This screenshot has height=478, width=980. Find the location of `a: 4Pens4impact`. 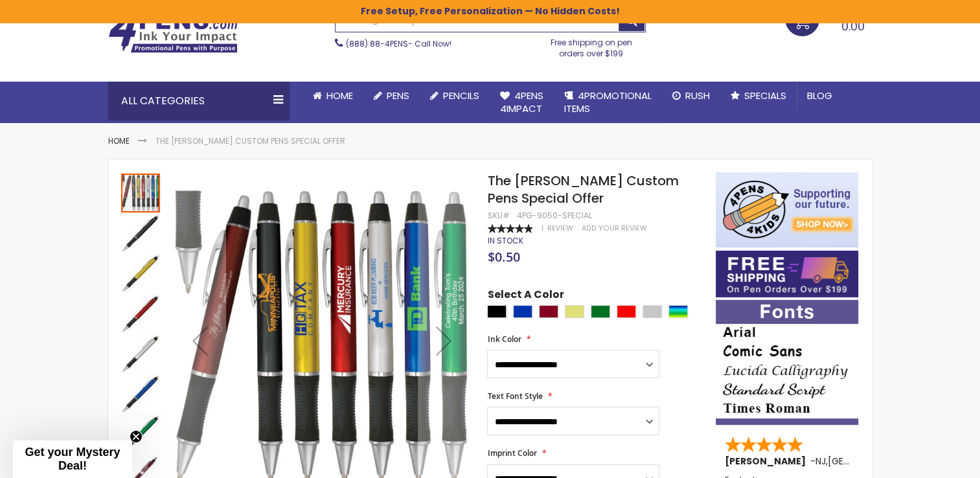

a: 4Pens4impact is located at coordinates (521, 102).